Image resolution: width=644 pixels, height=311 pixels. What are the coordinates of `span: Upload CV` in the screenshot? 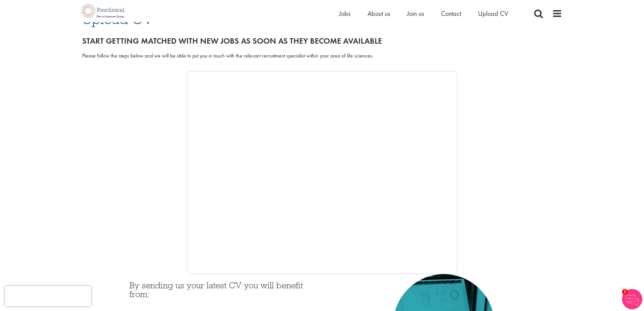 It's located at (493, 14).